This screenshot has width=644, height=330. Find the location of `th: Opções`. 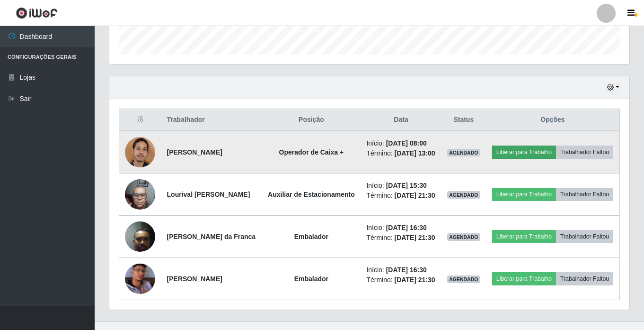

th: Opções is located at coordinates (553, 120).